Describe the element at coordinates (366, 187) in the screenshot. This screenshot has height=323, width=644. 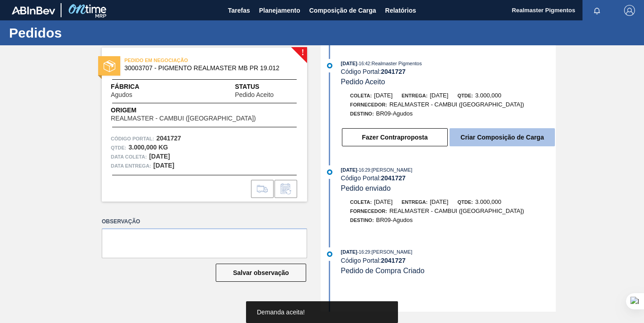
I see `span: Pedido enviado` at that location.